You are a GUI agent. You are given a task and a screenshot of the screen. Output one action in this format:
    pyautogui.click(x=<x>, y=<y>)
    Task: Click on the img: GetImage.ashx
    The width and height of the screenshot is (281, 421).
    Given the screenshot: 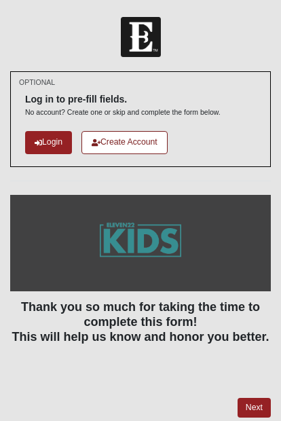 What is the action you would take?
    pyautogui.click(x=140, y=243)
    